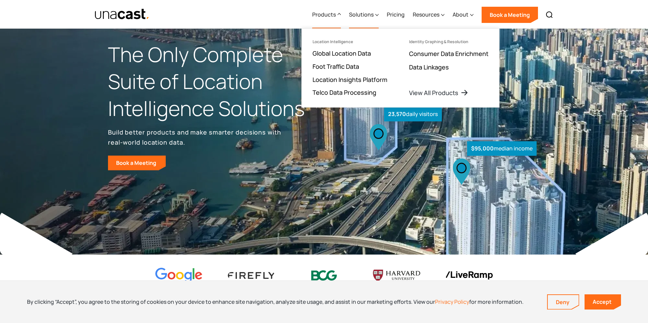 Image resolution: width=648 pixels, height=323 pixels. I want to click on a: Foot Traffic Data, so click(336, 67).